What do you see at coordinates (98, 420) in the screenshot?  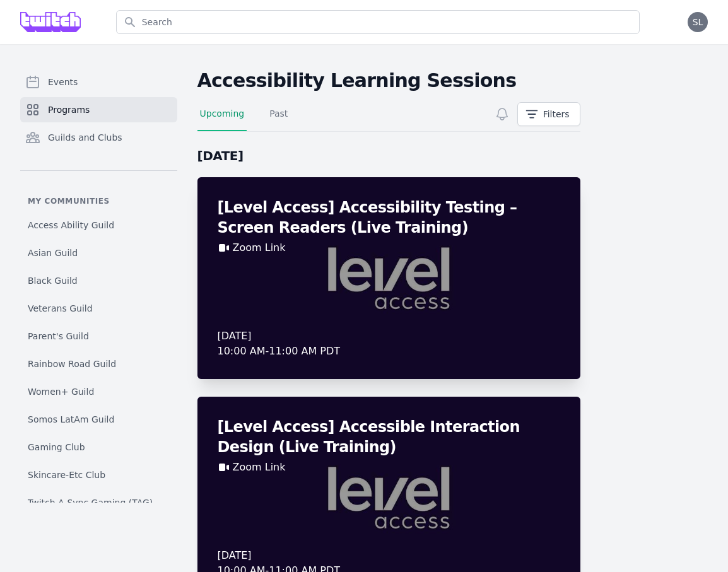 I see `a: Somos LatAm Guild` at bounding box center [98, 420].